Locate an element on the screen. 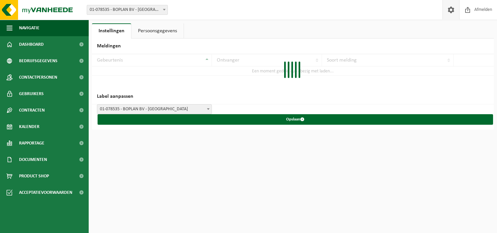 The width and height of the screenshot is (497, 233). a: Persoonsgegevens is located at coordinates (157, 31).